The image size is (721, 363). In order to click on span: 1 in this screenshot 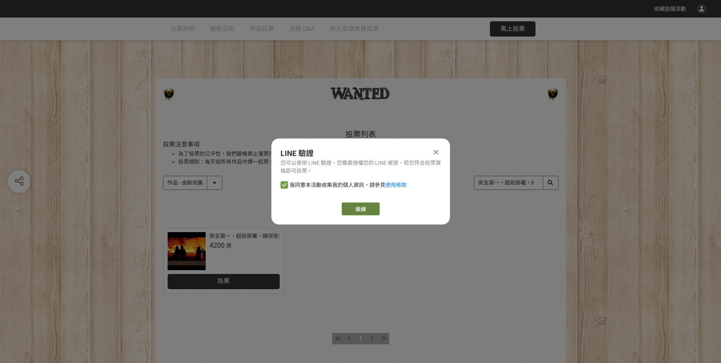, I will do `click(360, 338)`.